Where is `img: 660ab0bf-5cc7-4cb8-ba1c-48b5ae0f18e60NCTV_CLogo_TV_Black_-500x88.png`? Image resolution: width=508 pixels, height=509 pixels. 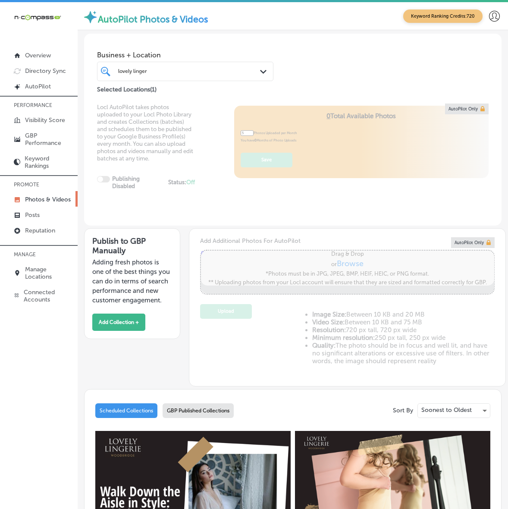
img: 660ab0bf-5cc7-4cb8-ba1c-48b5ae0f18e60NCTV_CLogo_TV_Black_-500x88.png is located at coordinates (38, 17).